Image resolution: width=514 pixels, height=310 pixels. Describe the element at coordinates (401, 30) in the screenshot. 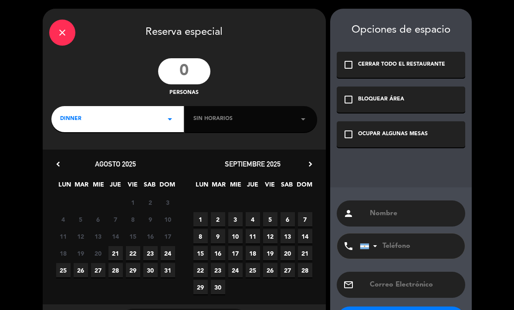

I see `div: Opciones de espacio` at that location.